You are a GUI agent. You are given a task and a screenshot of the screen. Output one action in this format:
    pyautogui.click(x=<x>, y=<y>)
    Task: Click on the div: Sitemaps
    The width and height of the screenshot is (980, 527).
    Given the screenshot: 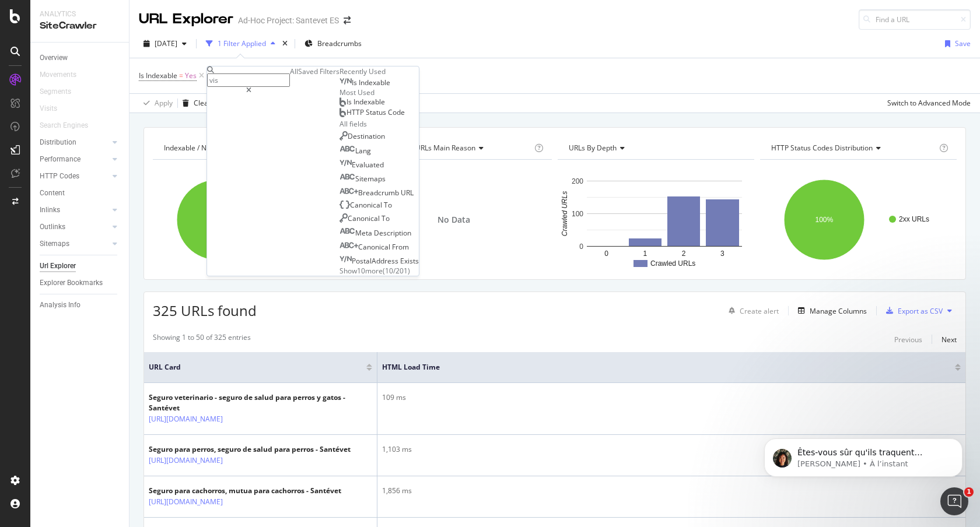 What is the action you would take?
    pyautogui.click(x=55, y=244)
    